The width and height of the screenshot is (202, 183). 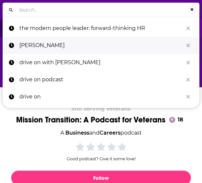 I want to click on a: drive on podcast, so click(x=101, y=80).